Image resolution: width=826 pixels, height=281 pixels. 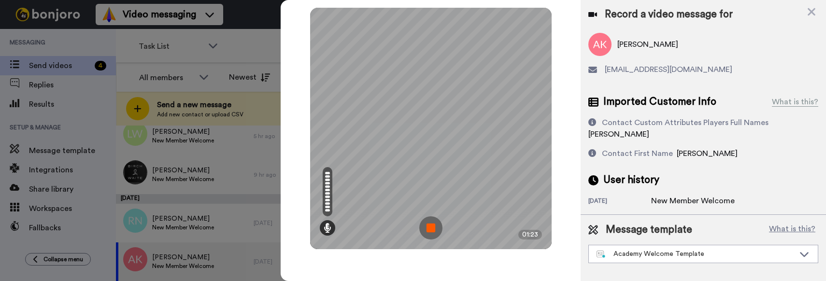 What do you see at coordinates (685, 123) in the screenshot?
I see `div: Contact Custom Attributes Players Full Names` at bounding box center [685, 123].